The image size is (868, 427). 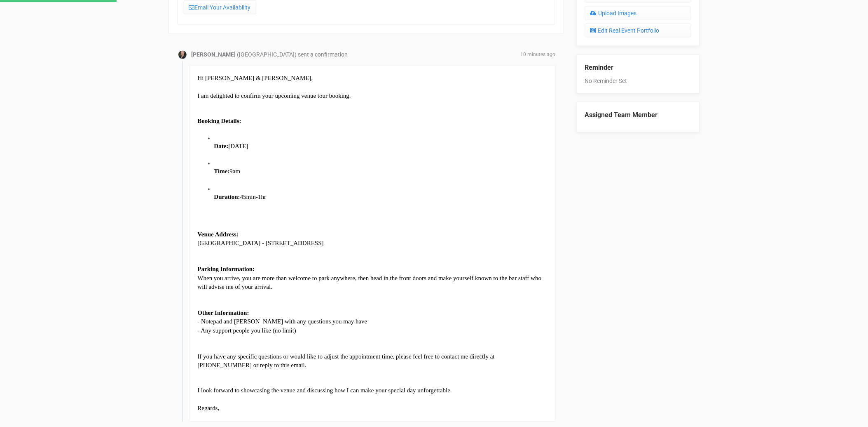 I want to click on span: 10 minutes ago, so click(x=538, y=55).